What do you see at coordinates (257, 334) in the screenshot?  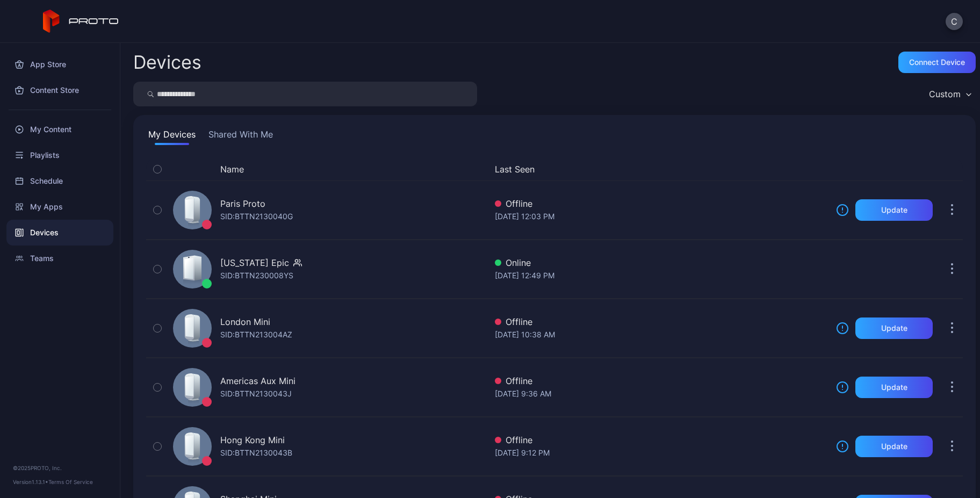 I see `div: SID: BTTN213004AZ` at bounding box center [257, 334].